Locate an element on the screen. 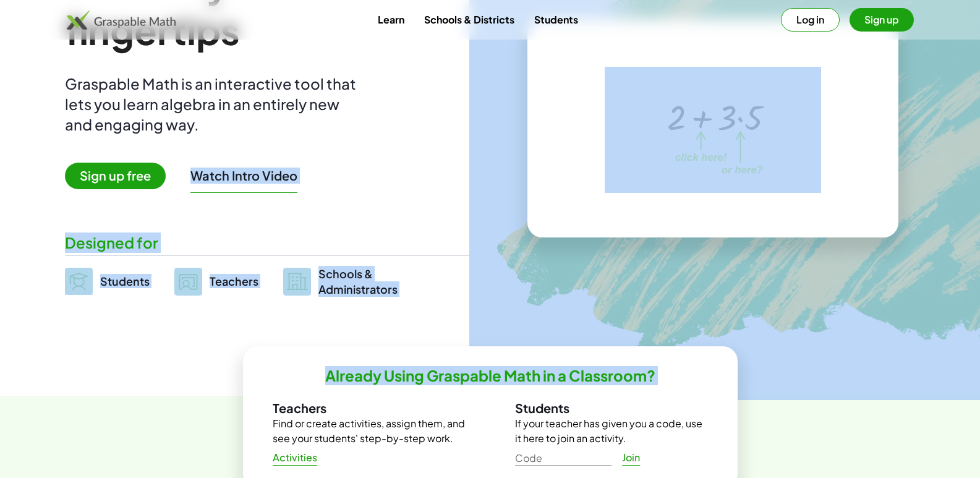  a: Schools &Administrators is located at coordinates (340, 281).